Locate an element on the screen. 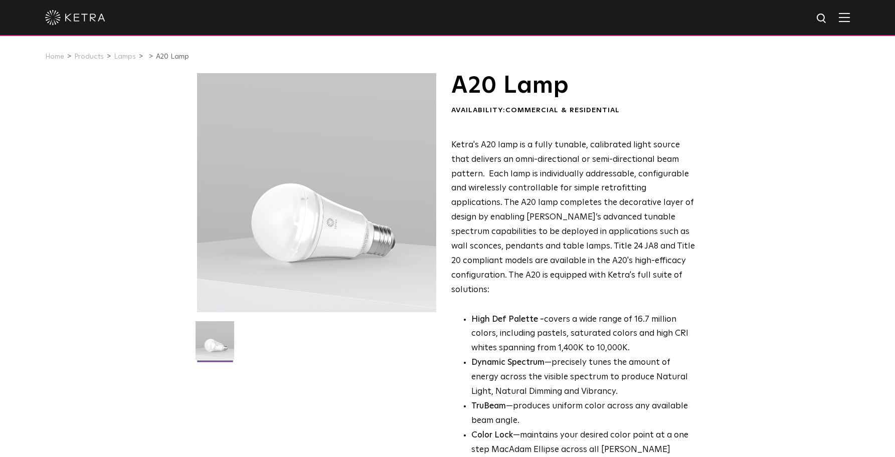 This screenshot has width=895, height=457. h1: A20 Lamp is located at coordinates (573, 86).